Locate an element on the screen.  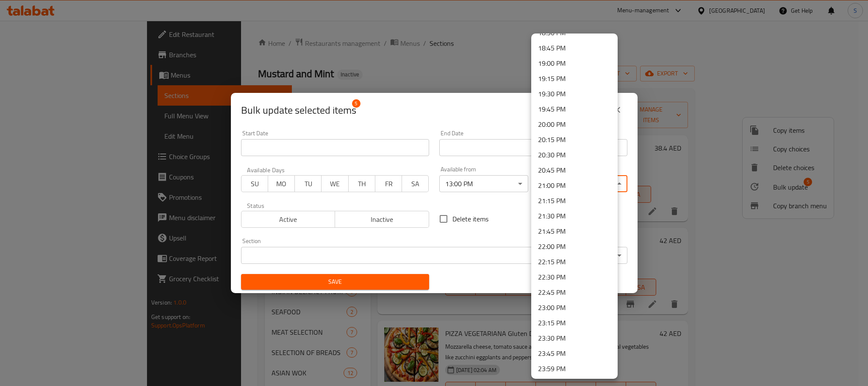
li: 18:45 PM is located at coordinates (574, 48).